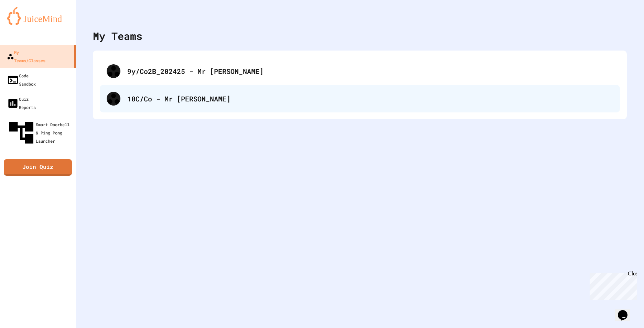 The width and height of the screenshot is (644, 328). What do you see at coordinates (21, 103) in the screenshot?
I see `div: Quiz Reports` at bounding box center [21, 103].